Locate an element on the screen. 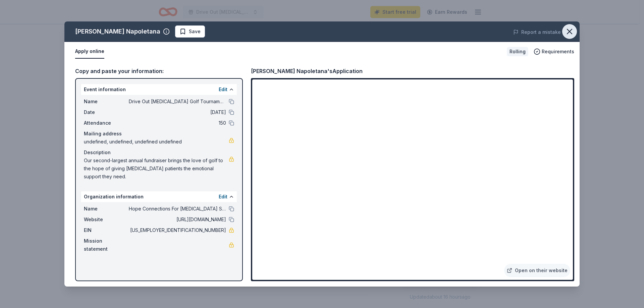  button: Requirements is located at coordinates (554, 52).